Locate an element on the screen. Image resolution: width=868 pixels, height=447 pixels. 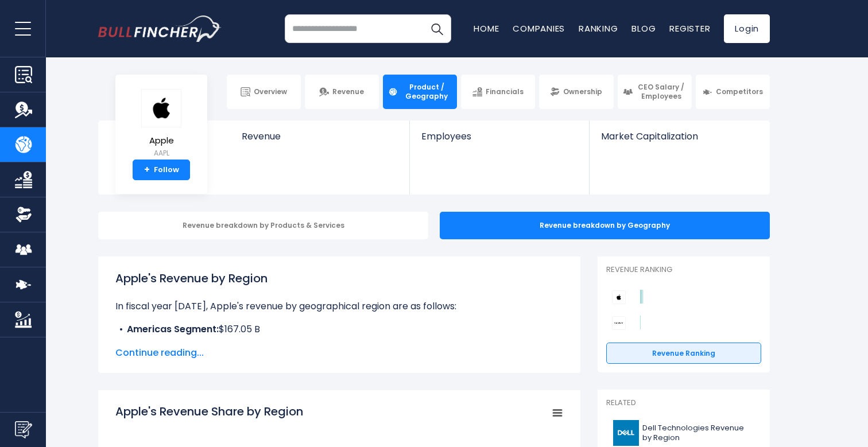
a: Go to homepage is located at coordinates (159, 29).